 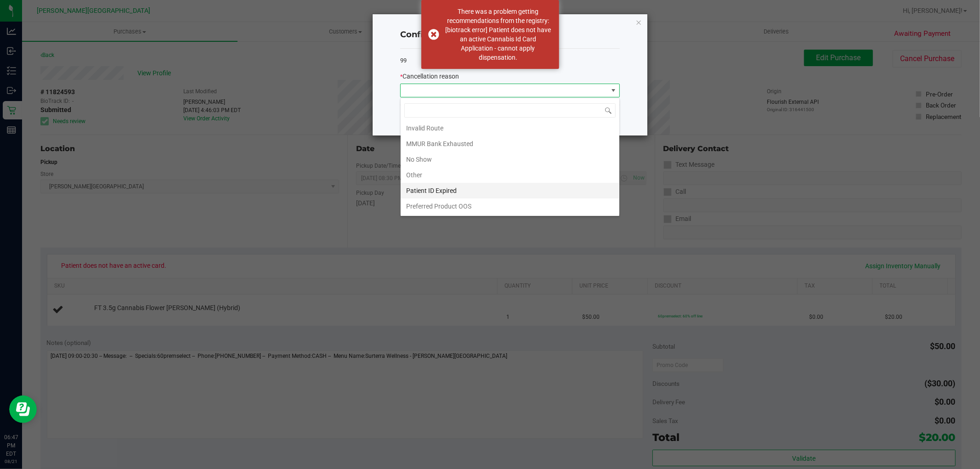 I want to click on li: Preferred Product OOS, so click(x=510, y=206).